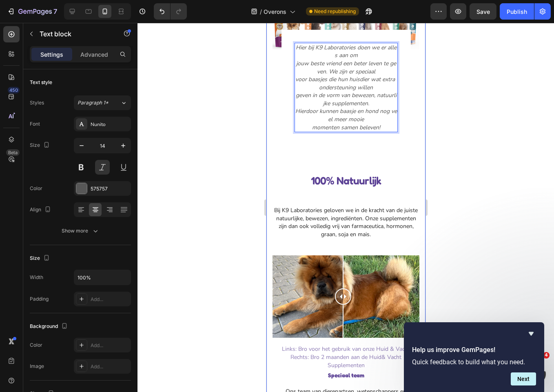 The image size is (554, 392). Describe the element at coordinates (483, 11) in the screenshot. I see `span: Save` at that location.